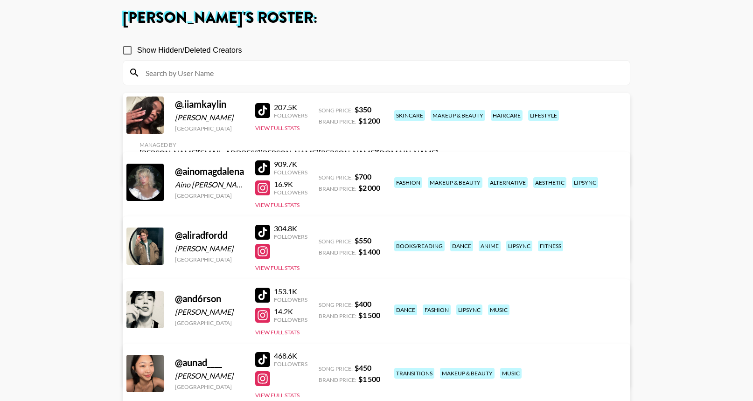  What do you see at coordinates (363, 176) in the screenshot?
I see `strong: $ 700` at bounding box center [363, 176].